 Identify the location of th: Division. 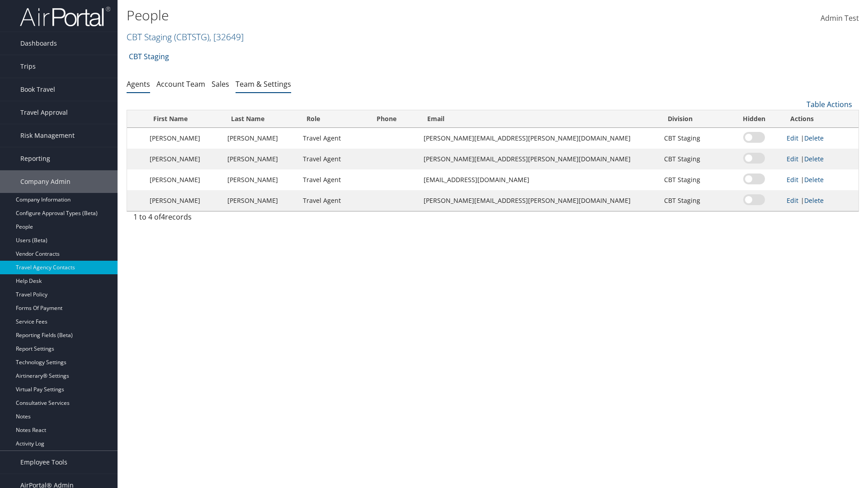
(693, 119).